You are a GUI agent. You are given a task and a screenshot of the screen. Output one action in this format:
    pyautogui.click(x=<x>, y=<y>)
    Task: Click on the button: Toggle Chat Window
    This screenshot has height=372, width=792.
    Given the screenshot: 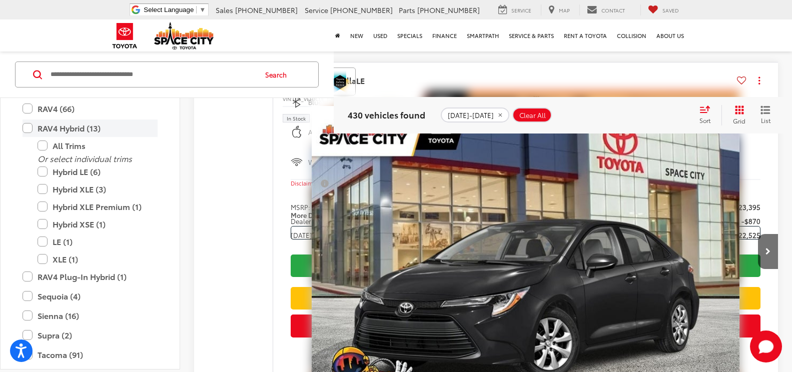 What is the action you would take?
    pyautogui.click(x=766, y=347)
    